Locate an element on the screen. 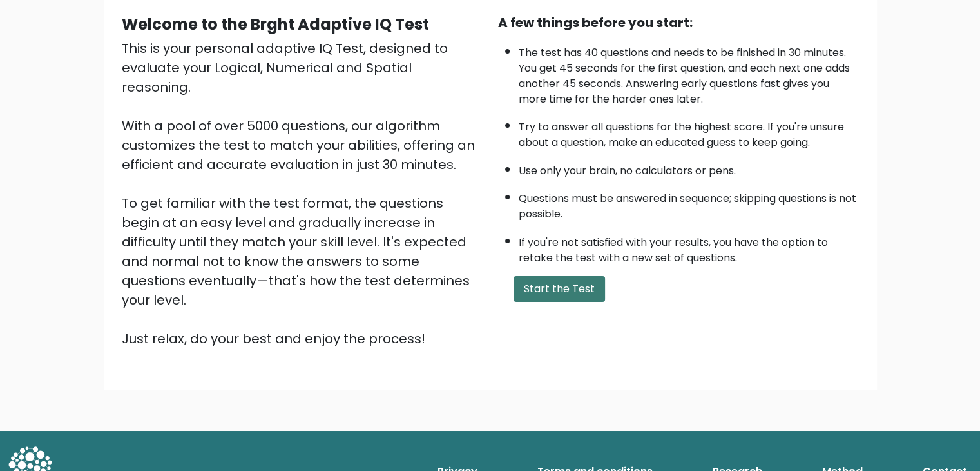 The image size is (980, 471). li: Questions must be answered in sequence; skipping questions is not possible. is located at coordinates (689, 203).